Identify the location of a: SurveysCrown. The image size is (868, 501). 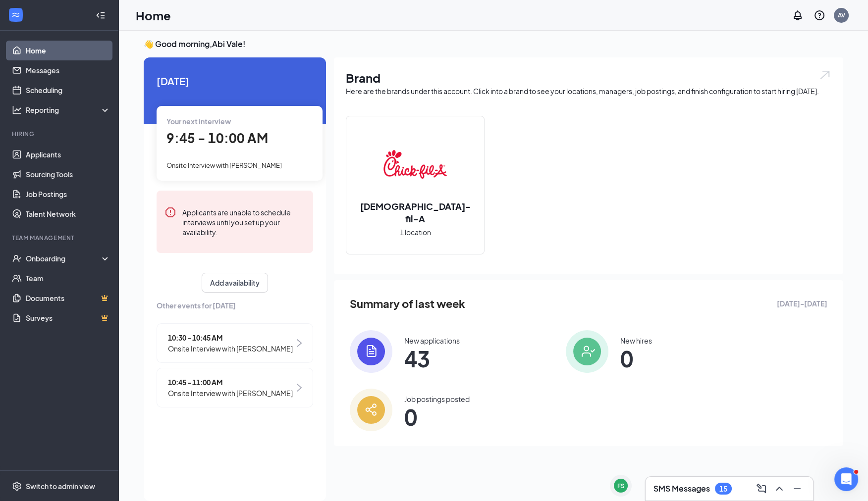
(68, 318).